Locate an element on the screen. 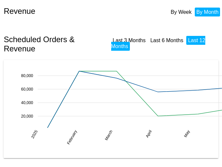 This screenshot has height=167, width=222. text: 40,000 is located at coordinates (27, 102).